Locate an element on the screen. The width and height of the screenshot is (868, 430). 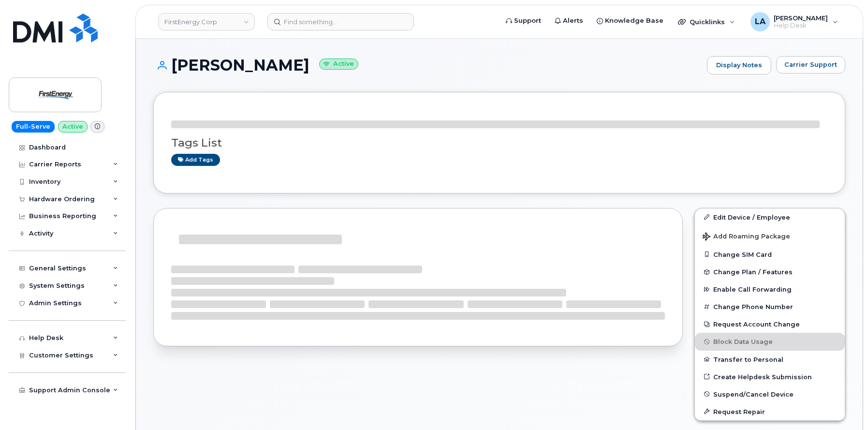
button: Change Plan / Features is located at coordinates (770, 272).